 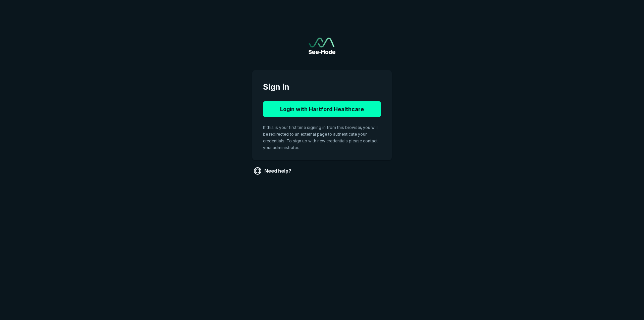 What do you see at coordinates (321, 137) in the screenshot?
I see `span: If this is your first time signing in from this browser, you will be redirected to an external pa...` at bounding box center [321, 137].